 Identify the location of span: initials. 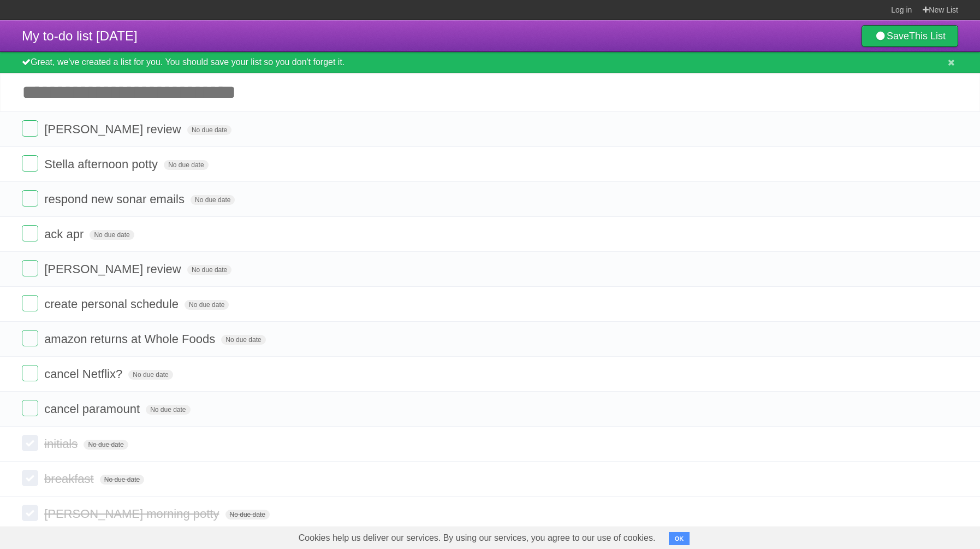
(62, 444).